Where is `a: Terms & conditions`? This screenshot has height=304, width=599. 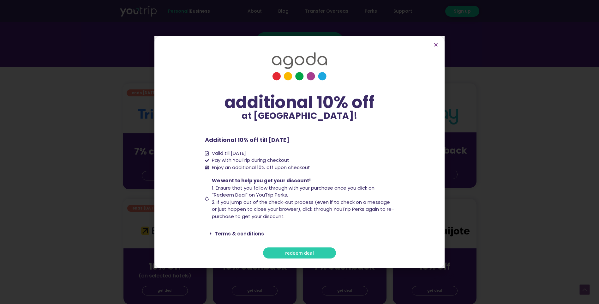
a: Terms & conditions is located at coordinates (239, 233).